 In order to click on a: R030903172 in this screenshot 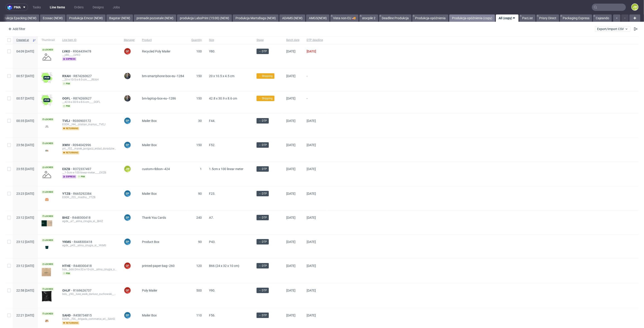, I will do `click(82, 121)`.